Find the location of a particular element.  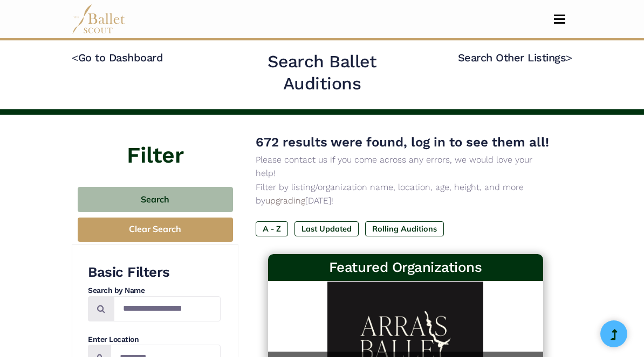

input: Search by names... is located at coordinates (167, 308).